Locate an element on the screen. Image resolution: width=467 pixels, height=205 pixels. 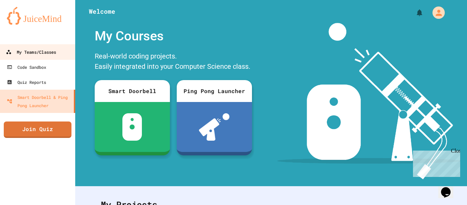
div: My Teams/Classes is located at coordinates (31, 52).